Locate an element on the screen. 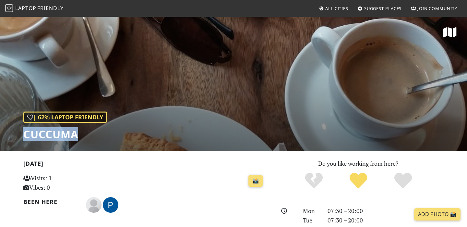 The image size is (467, 227). div: Mon is located at coordinates (311, 211).